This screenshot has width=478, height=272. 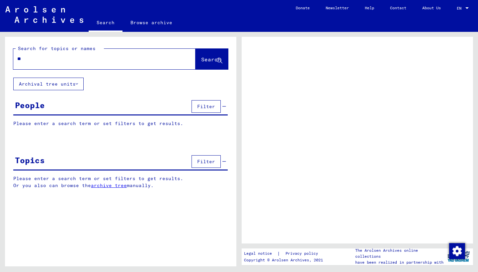 I want to click on p: Copyright © Arolsen Archives, 2021, so click(x=285, y=260).